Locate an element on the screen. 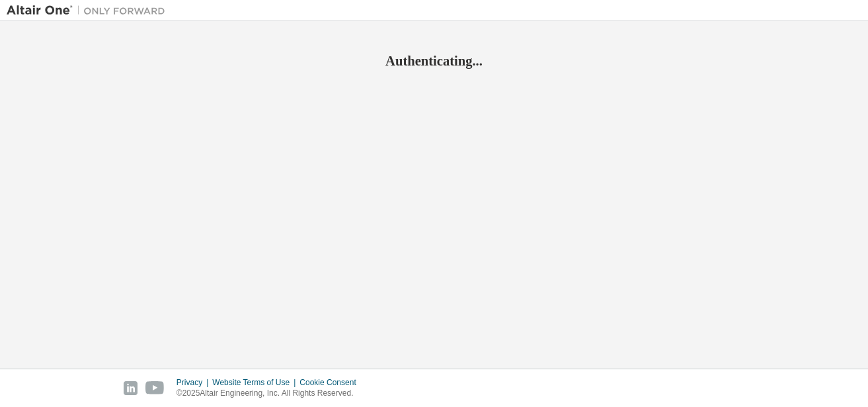 Image resolution: width=868 pixels, height=407 pixels. div: Privacy is located at coordinates (195, 383).